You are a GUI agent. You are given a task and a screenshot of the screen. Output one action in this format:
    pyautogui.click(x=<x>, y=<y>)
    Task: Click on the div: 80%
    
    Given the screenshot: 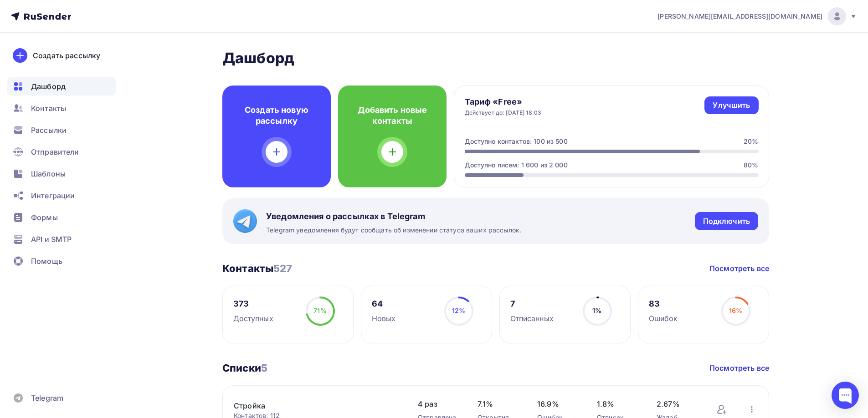 What is the action you would take?
    pyautogui.click(x=751, y=165)
    